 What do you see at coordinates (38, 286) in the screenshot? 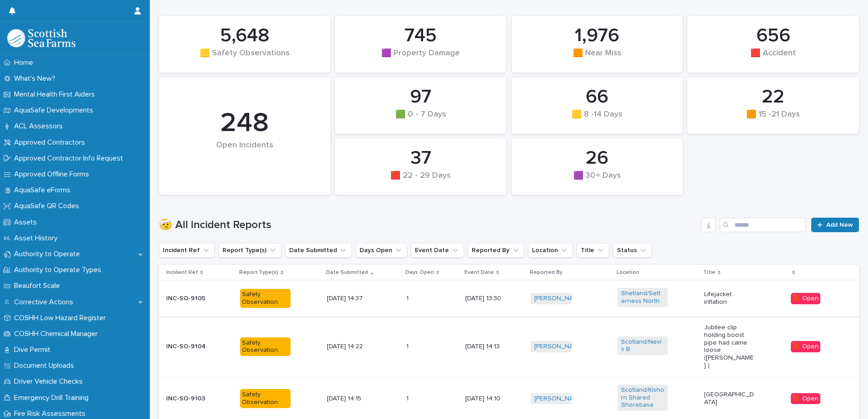
I see `p: Beaufort Scale` at bounding box center [38, 286].